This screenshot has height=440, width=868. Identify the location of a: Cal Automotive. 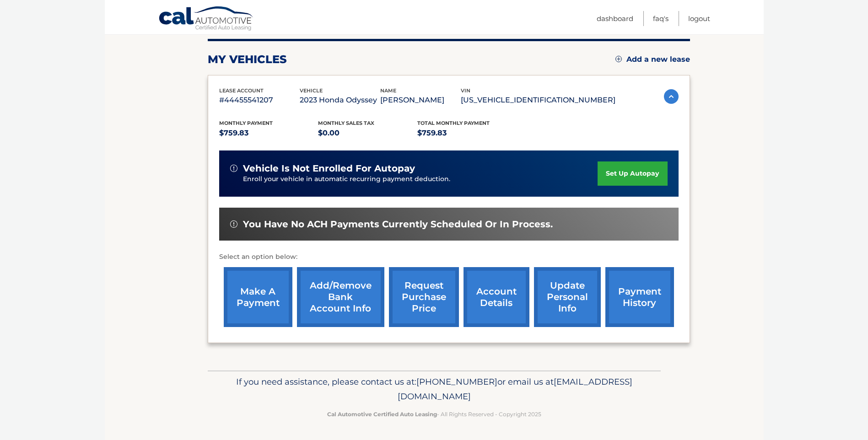
(206, 19).